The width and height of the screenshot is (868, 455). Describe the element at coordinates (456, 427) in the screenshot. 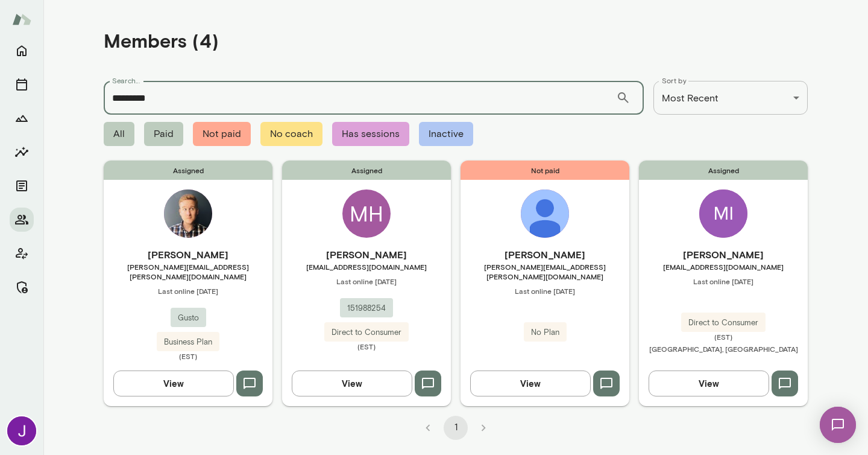

I see `nav: pagination navigation` at that location.